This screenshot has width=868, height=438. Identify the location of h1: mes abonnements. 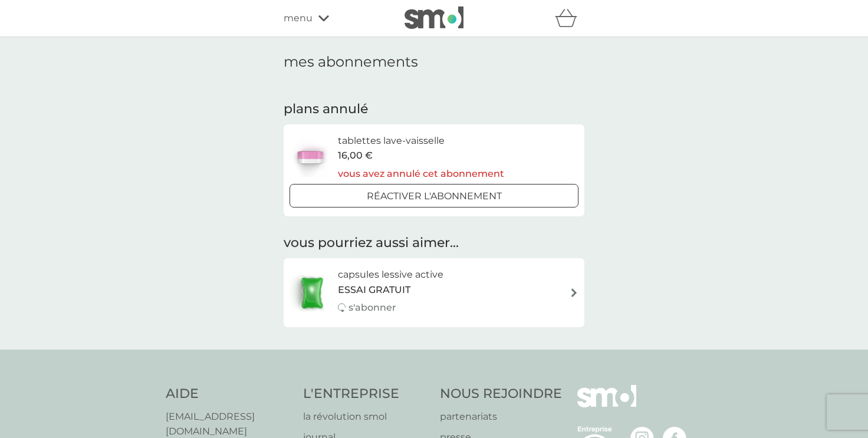
(434, 62).